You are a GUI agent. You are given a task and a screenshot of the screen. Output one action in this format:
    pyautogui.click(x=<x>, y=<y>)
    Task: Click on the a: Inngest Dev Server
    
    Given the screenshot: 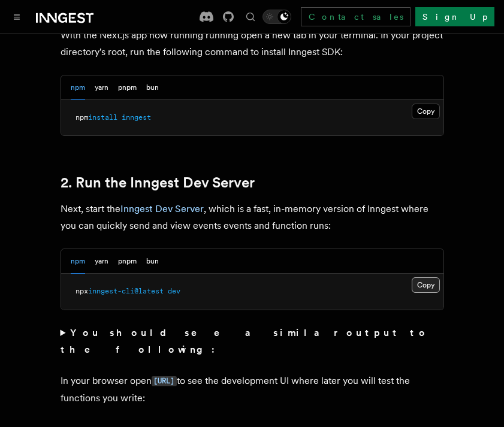 What is the action you would take?
    pyautogui.click(x=162, y=209)
    